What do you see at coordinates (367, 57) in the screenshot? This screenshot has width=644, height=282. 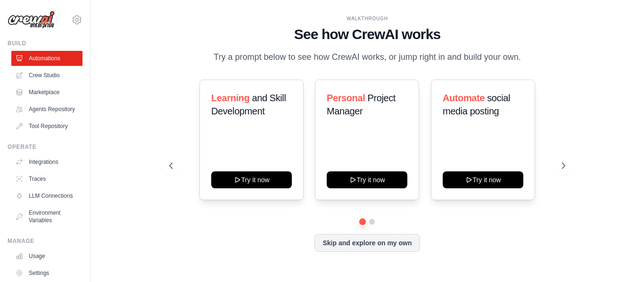 I see `p: Try a prompt below to see how CrewAI works, or jump right in and build your own.` at bounding box center [367, 57].